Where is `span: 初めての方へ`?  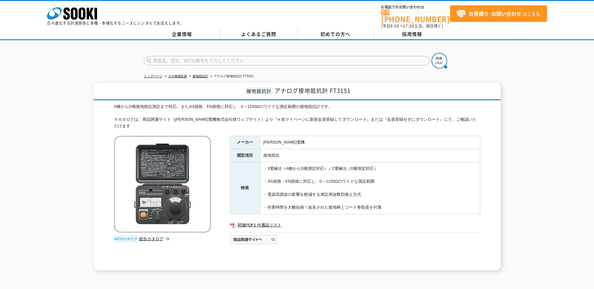
span: 初めての方へ is located at coordinates (335, 34).